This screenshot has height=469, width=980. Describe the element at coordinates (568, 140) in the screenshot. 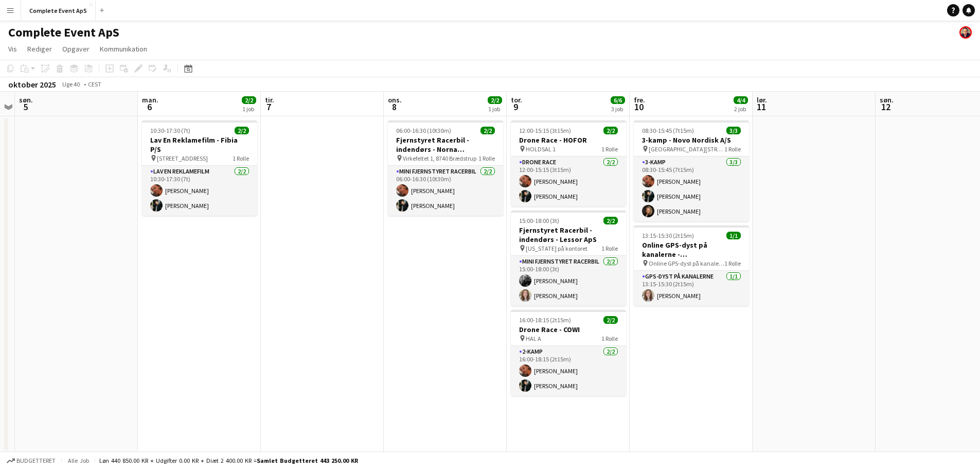

I see `h3: Drone Race - HOFOR` at that location.